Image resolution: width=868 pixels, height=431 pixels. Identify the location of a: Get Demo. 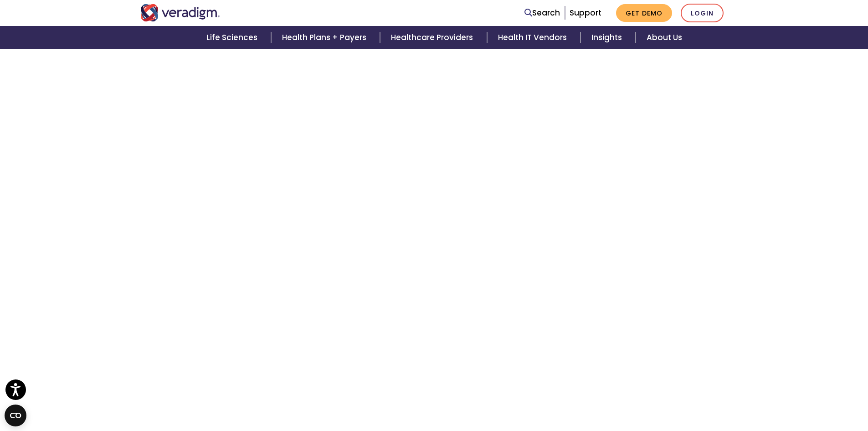
(644, 12).